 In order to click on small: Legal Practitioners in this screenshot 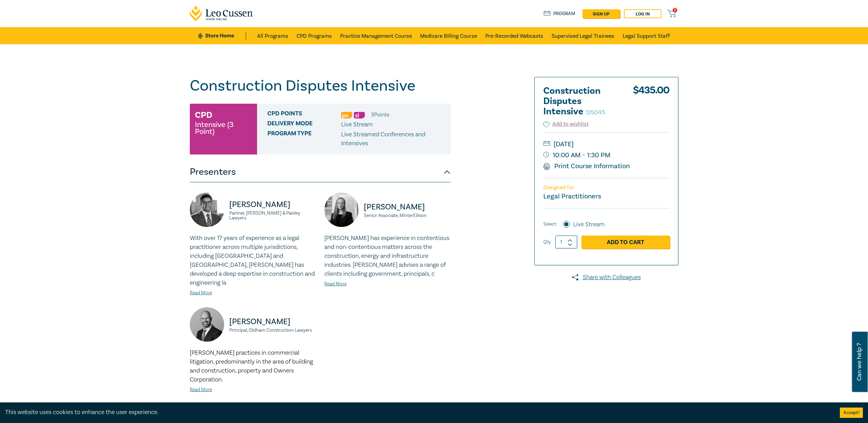, I will do `click(572, 196)`.